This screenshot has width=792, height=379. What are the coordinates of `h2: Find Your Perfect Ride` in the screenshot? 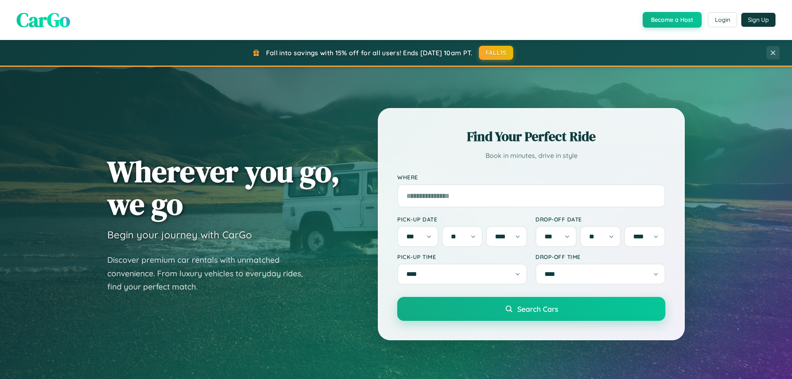 It's located at (531, 137).